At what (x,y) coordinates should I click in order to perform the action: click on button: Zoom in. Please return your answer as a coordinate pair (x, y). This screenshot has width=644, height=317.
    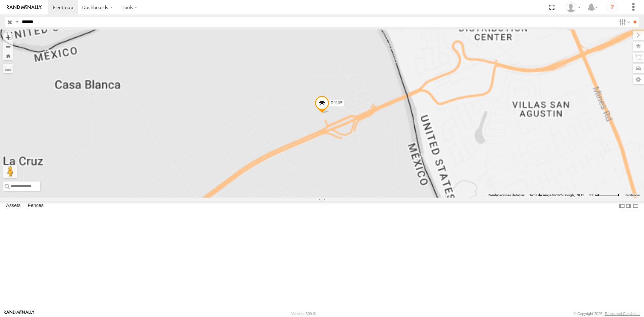
    Looking at the image, I should click on (8, 37).